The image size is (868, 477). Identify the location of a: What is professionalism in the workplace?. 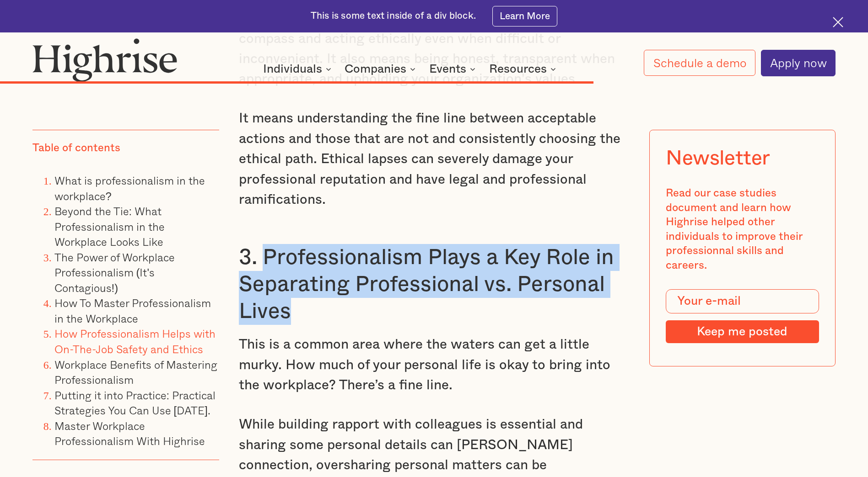
(129, 188).